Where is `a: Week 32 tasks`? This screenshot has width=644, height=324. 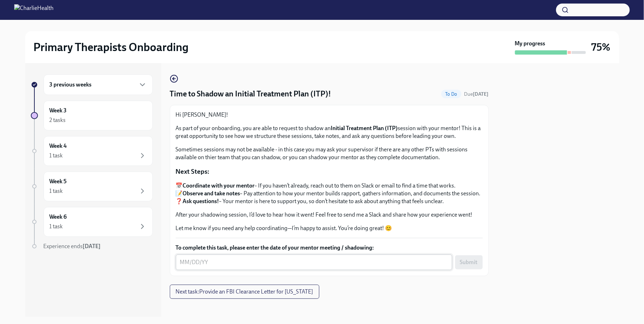 a: Week 32 tasks is located at coordinates (92, 116).